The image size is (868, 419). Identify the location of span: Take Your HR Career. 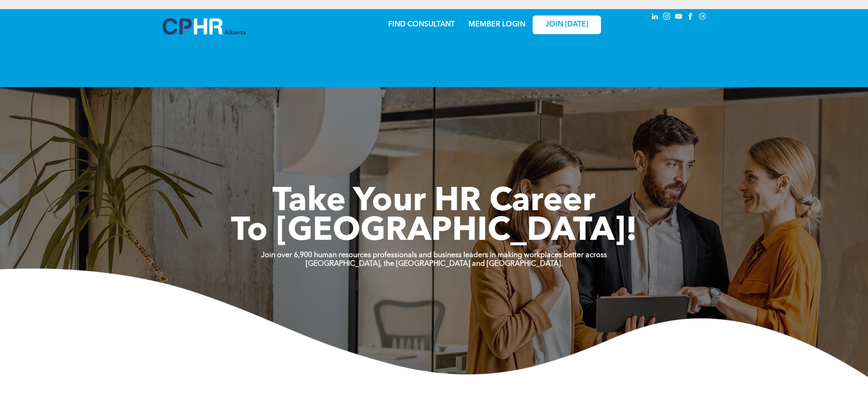
(434, 202).